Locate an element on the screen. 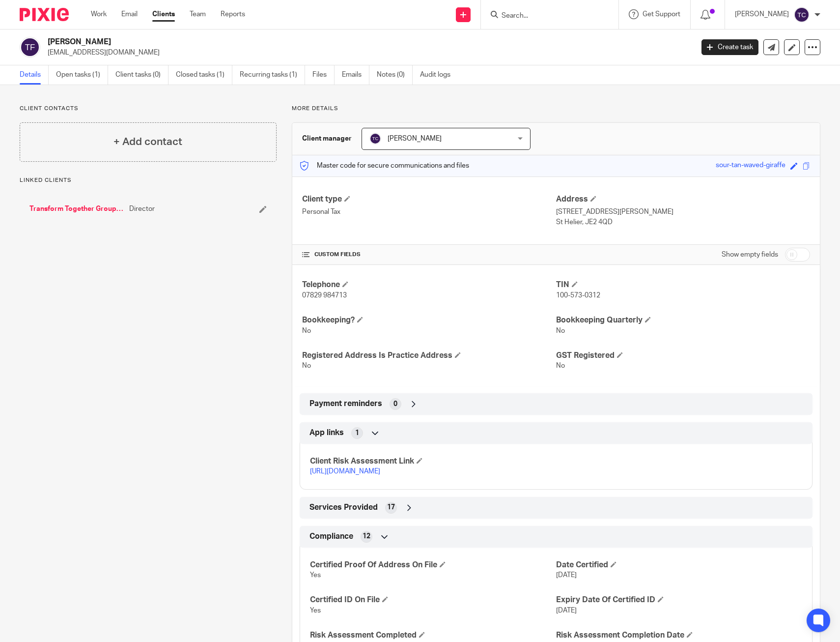 Image resolution: width=840 pixels, height=642 pixels. h4: Address is located at coordinates (683, 199).